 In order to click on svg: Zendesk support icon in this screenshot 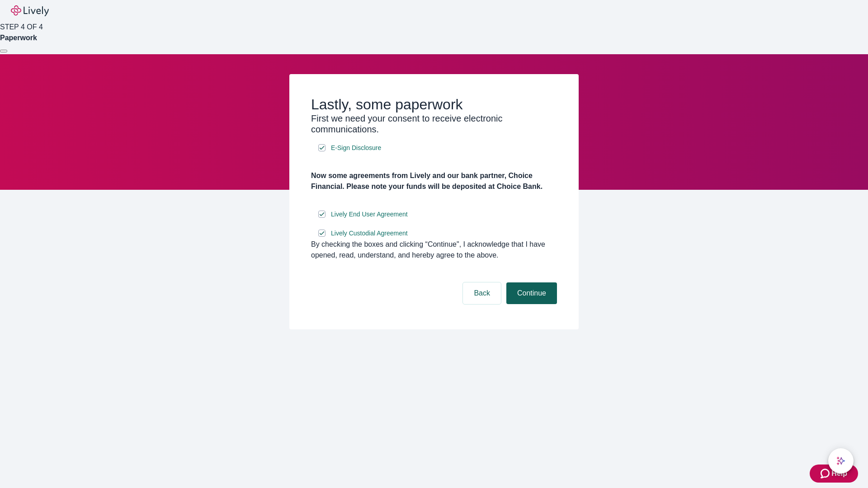, I will do `click(826, 474)`.